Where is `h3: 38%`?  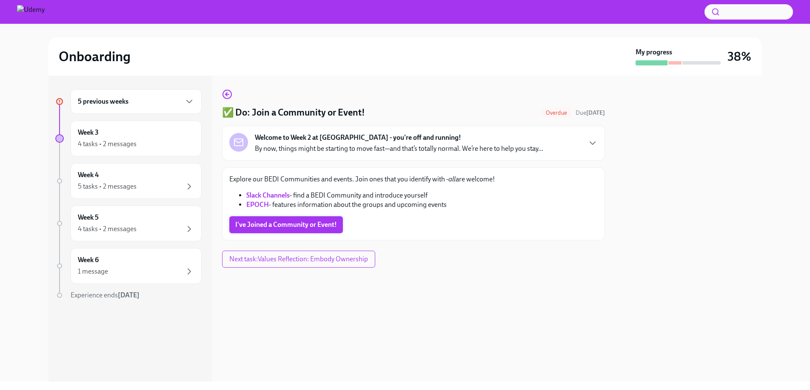 h3: 38% is located at coordinates (739, 57).